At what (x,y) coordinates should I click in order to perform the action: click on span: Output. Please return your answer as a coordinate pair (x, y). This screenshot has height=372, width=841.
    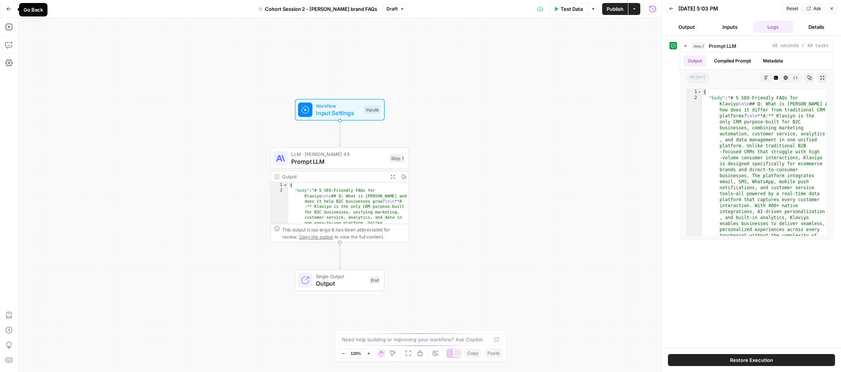
    Looking at the image, I should click on (341, 283).